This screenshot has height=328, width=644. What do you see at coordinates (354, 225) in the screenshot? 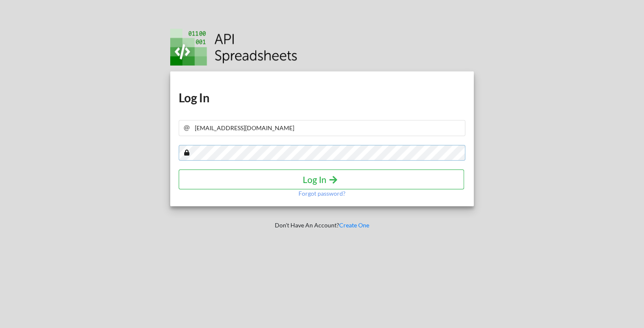
I see `a: Create One` at bounding box center [354, 225].